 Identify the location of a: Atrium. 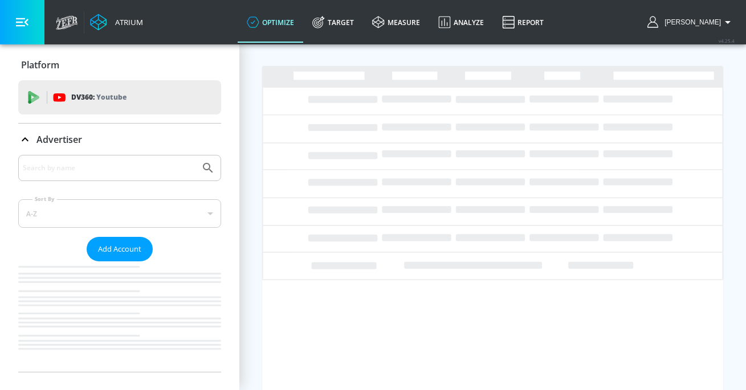
(116, 22).